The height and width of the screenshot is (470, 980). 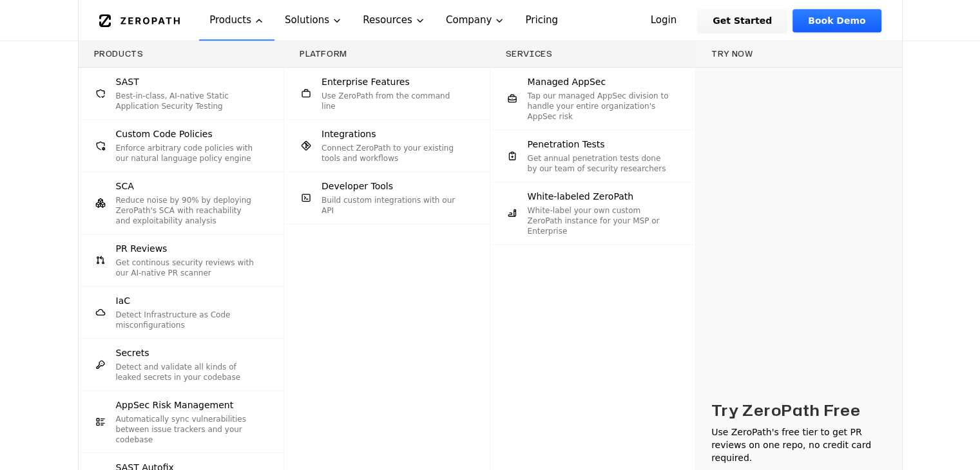 I want to click on a: Login, so click(x=664, y=21).